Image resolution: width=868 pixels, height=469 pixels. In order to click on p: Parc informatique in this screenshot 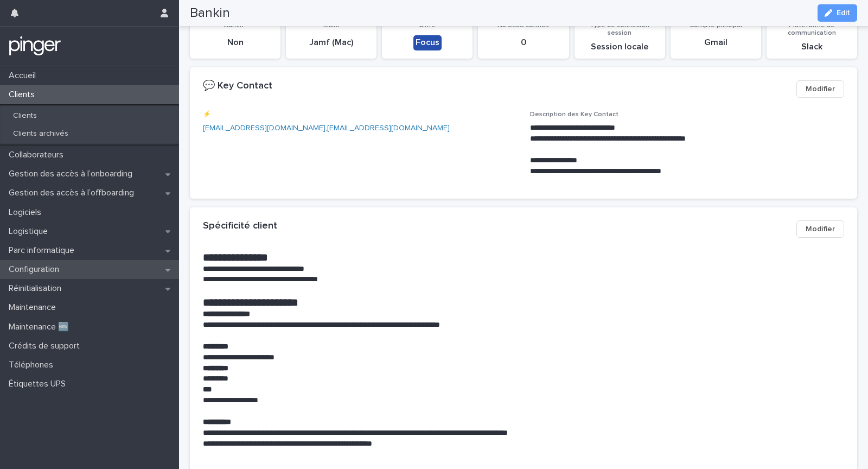, I will do `click(44, 250)`.